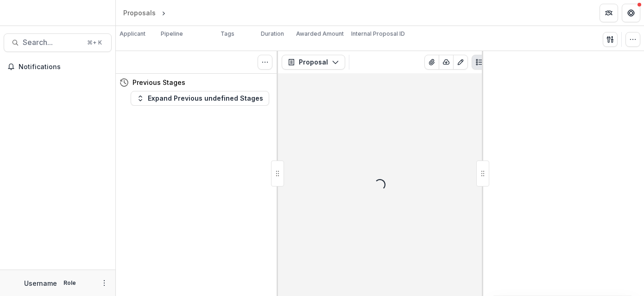  What do you see at coordinates (63, 67) in the screenshot?
I see `span: Notifications` at bounding box center [63, 67].